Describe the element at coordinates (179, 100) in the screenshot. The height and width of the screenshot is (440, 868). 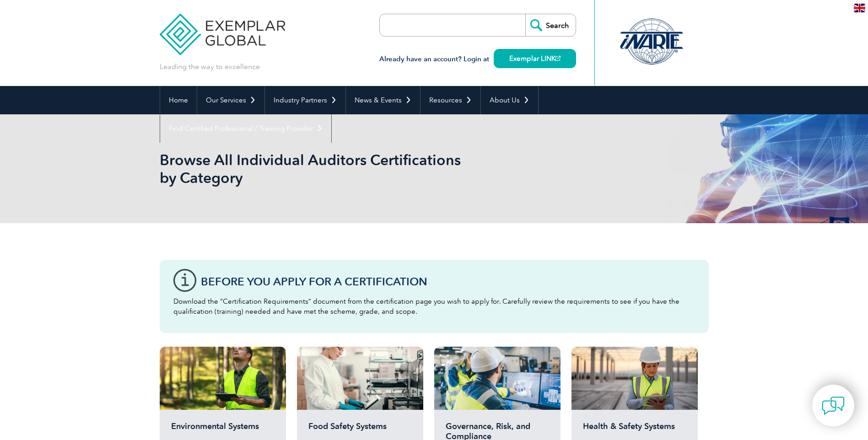
I see `a: Home` at that location.